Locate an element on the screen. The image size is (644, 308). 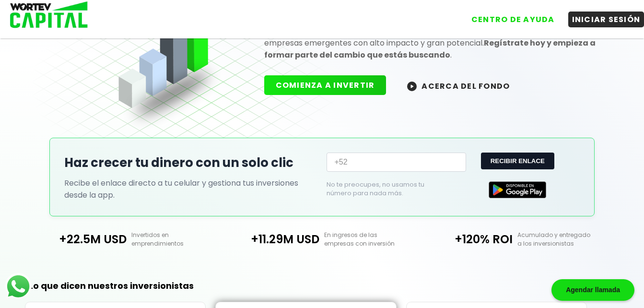
button: CENTRO DE AYUDA is located at coordinates (513, 19).